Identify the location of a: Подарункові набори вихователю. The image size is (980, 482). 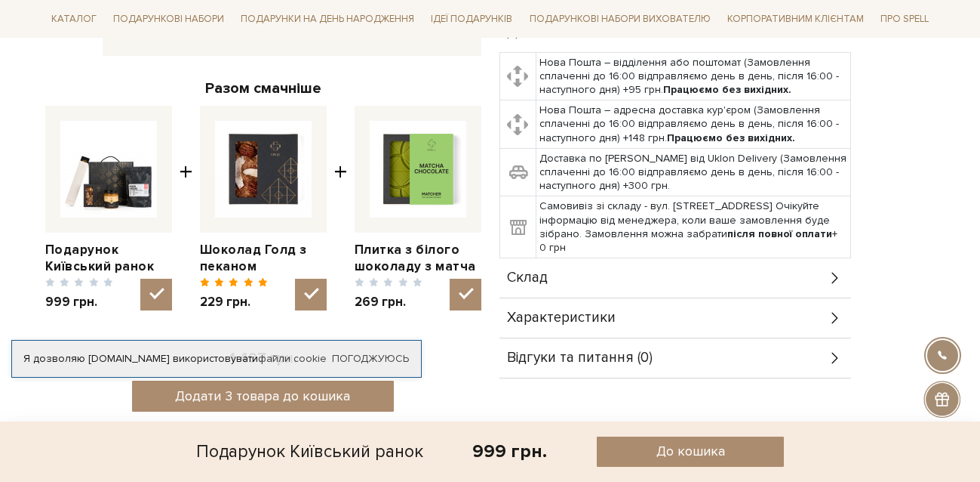
(620, 19).